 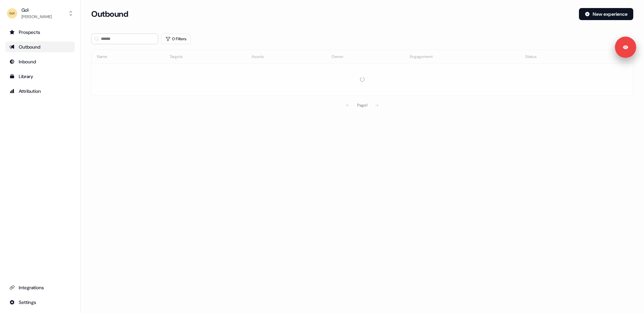 What do you see at coordinates (40, 62) in the screenshot?
I see `a: Go to Inbound` at bounding box center [40, 62].